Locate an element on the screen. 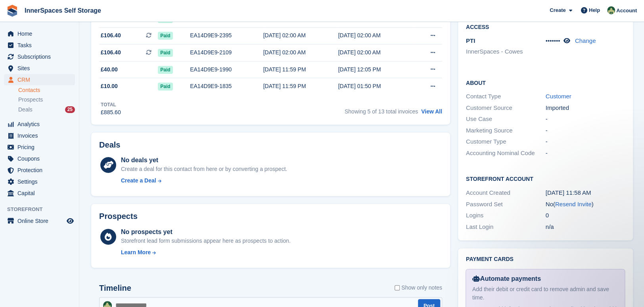  span: Create is located at coordinates (558, 10).